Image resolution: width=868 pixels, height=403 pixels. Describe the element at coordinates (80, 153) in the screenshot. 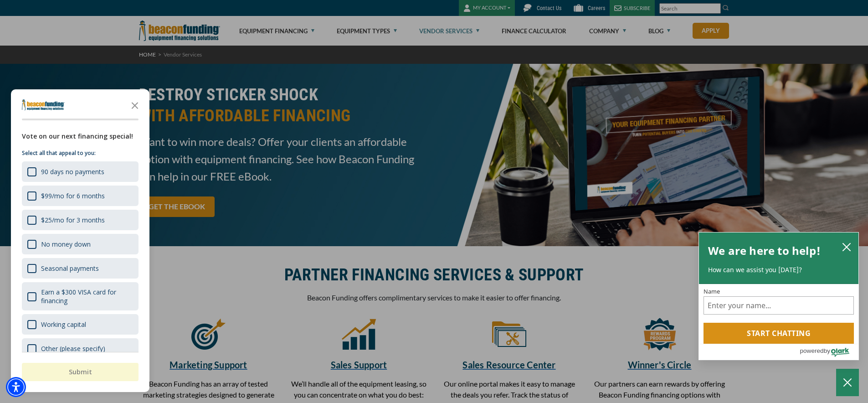

I see `p: Select all that appeal to you:` at that location.